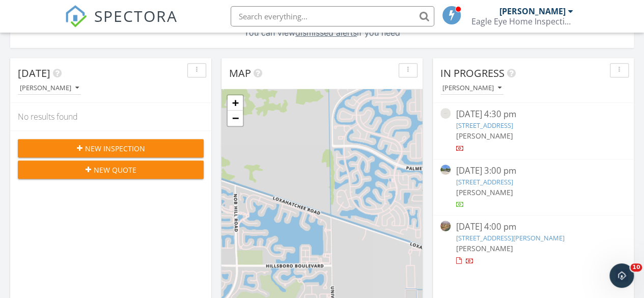  Describe the element at coordinates (636, 267) in the screenshot. I see `span: 10` at that location.